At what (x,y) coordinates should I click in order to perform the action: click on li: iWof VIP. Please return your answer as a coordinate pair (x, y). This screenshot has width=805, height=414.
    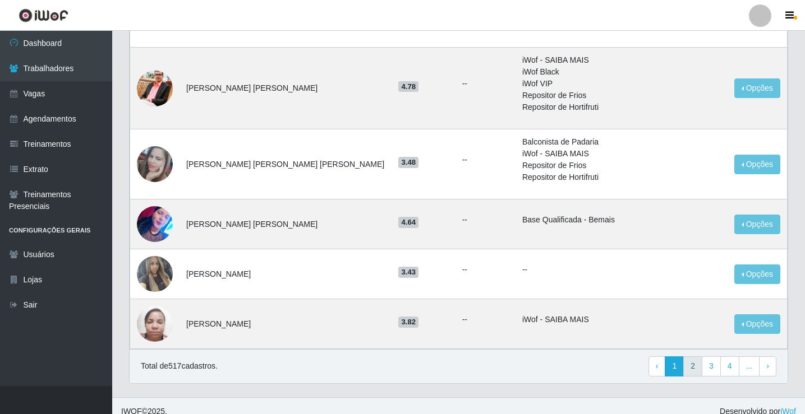
    Looking at the image, I should click on (574, 84).